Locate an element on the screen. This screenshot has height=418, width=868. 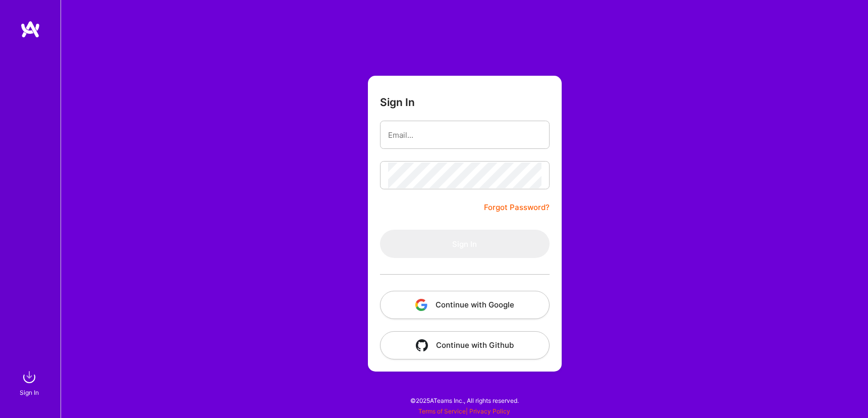
a: sign inSign In is located at coordinates (30, 382).